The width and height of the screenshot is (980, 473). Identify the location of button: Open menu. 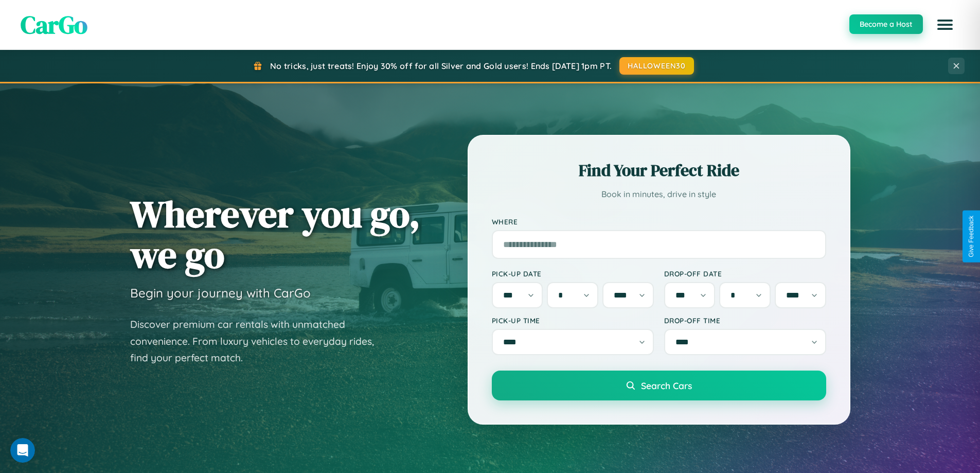
(945, 25).